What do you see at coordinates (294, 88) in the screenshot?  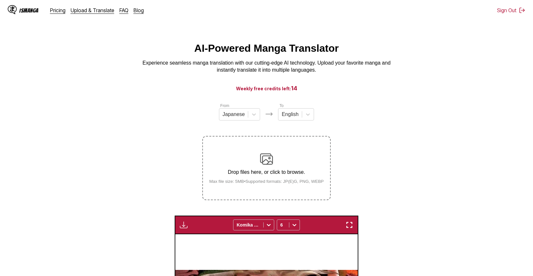 I see `span: 14` at bounding box center [294, 88].